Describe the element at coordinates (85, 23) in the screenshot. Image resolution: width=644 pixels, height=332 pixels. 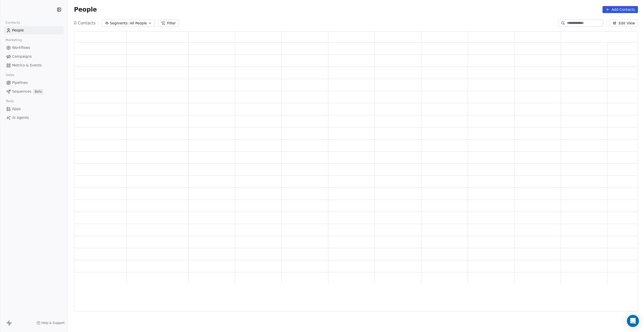
I see `span: 0 Contacts` at that location.